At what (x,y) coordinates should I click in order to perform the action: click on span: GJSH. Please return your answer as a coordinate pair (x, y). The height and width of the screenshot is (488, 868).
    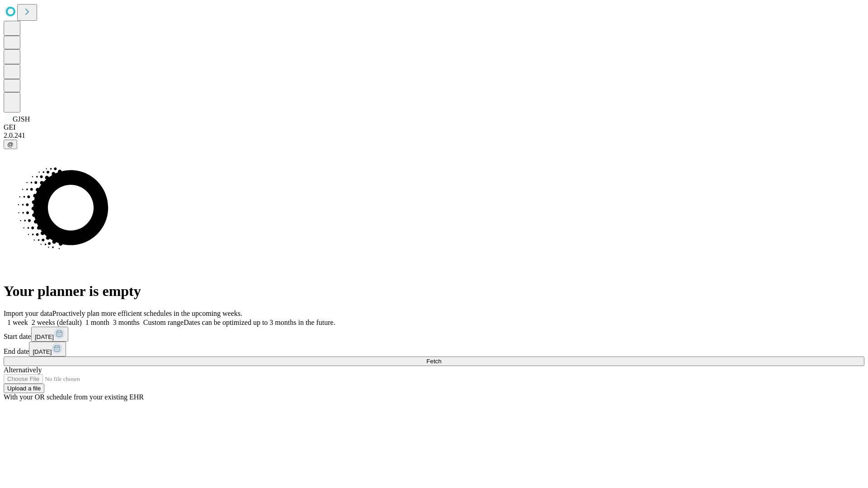
    Looking at the image, I should click on (22, 118).